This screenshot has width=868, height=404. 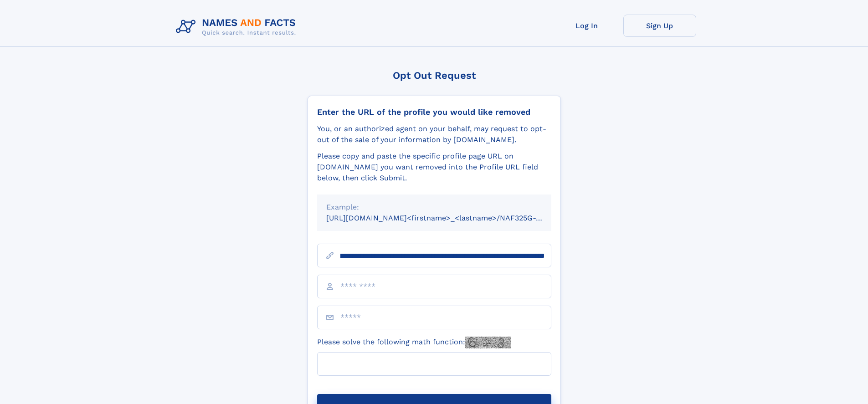 I want to click on div: Example:, so click(x=434, y=207).